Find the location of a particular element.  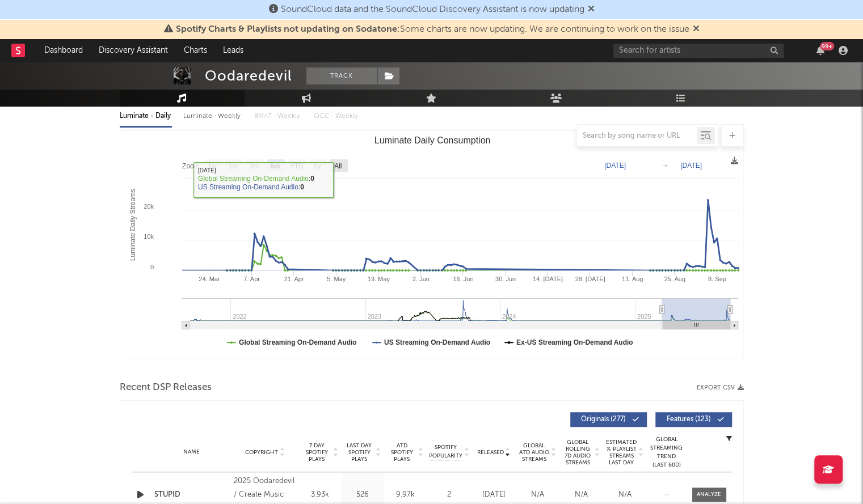

div: 9.97k is located at coordinates (405, 495).